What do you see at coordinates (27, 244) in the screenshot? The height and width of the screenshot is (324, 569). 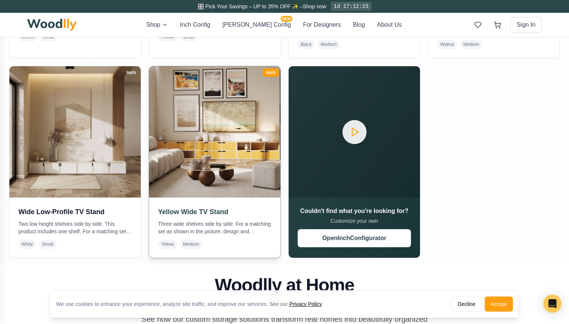 I see `span: White` at bounding box center [27, 244].